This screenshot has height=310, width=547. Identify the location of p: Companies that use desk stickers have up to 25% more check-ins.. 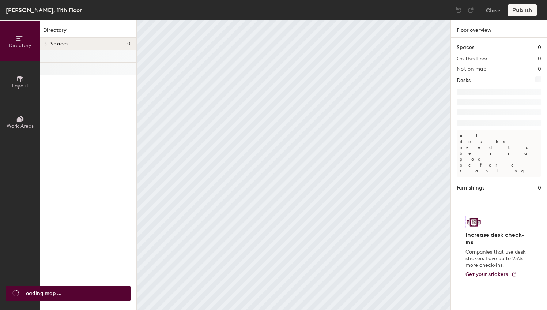
(497, 259).